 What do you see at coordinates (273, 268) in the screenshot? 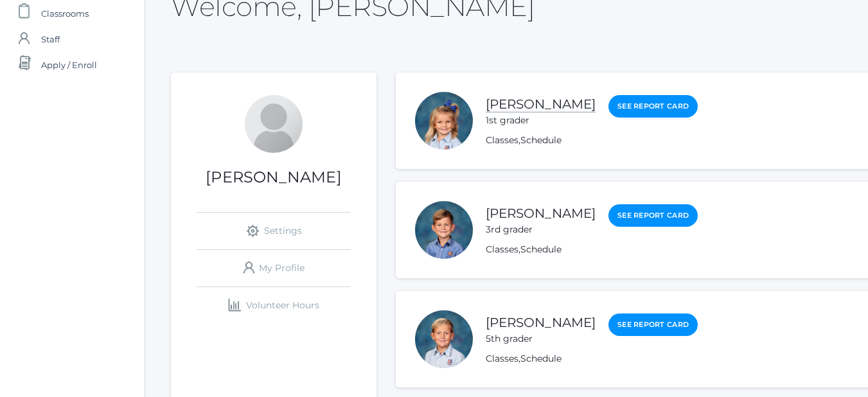
I see `a: My Profile` at bounding box center [273, 268].